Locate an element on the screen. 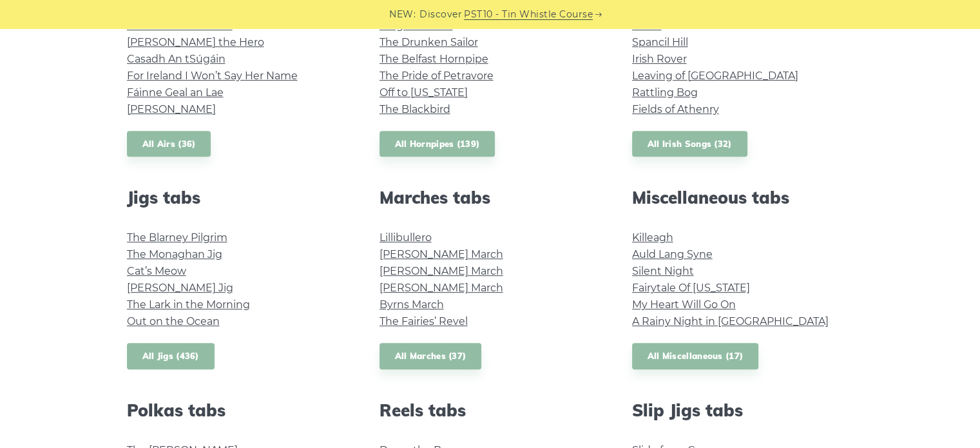  a: All Miscellaneous (17) is located at coordinates (695, 356).